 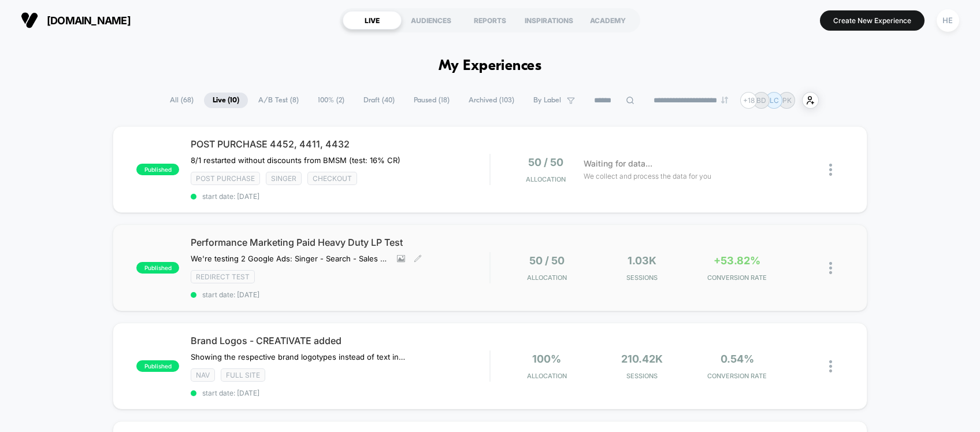 What do you see at coordinates (761, 100) in the screenshot?
I see `p: BD` at bounding box center [761, 100].